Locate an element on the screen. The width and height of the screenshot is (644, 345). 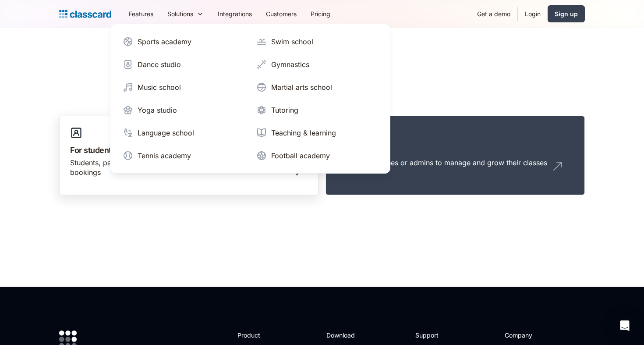
a: Martial arts school is located at coordinates (317, 87).